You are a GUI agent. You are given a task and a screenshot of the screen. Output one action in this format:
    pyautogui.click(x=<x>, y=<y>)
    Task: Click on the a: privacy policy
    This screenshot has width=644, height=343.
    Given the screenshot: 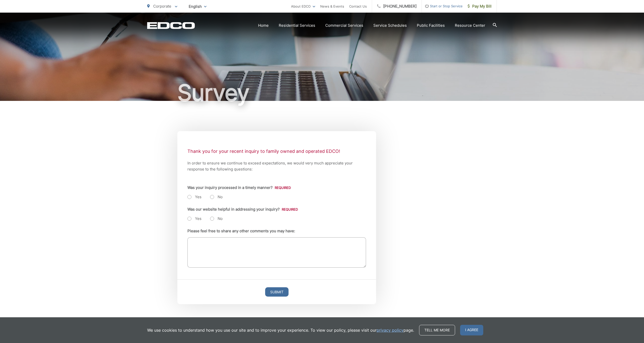 What is the action you would take?
    pyautogui.click(x=390, y=330)
    